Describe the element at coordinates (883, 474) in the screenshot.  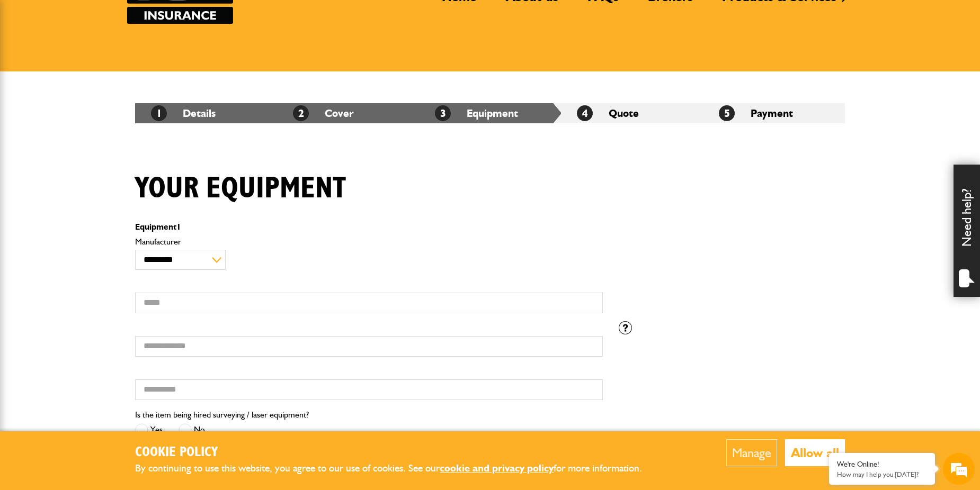
I see `p: How may I help you today?` at that location.